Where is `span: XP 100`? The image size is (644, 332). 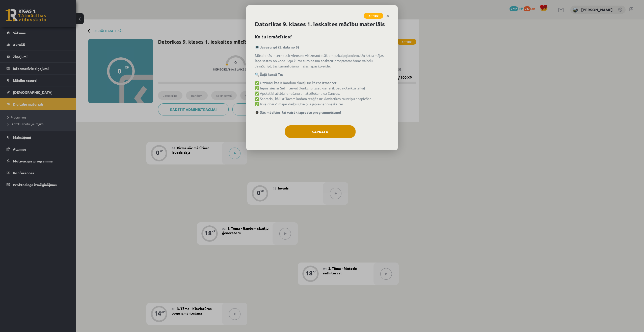
span: XP 100 is located at coordinates (373, 16).